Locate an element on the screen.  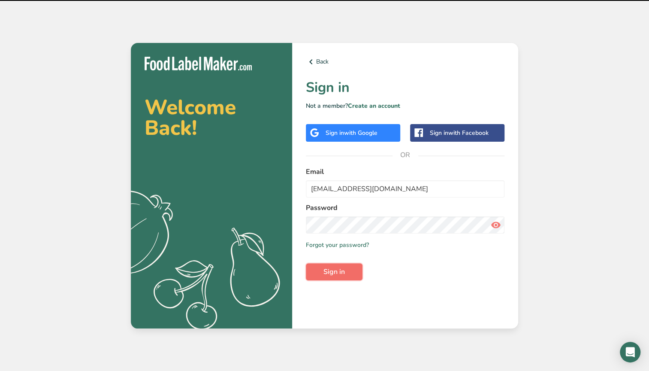
a: Create an account is located at coordinates (374, 106).